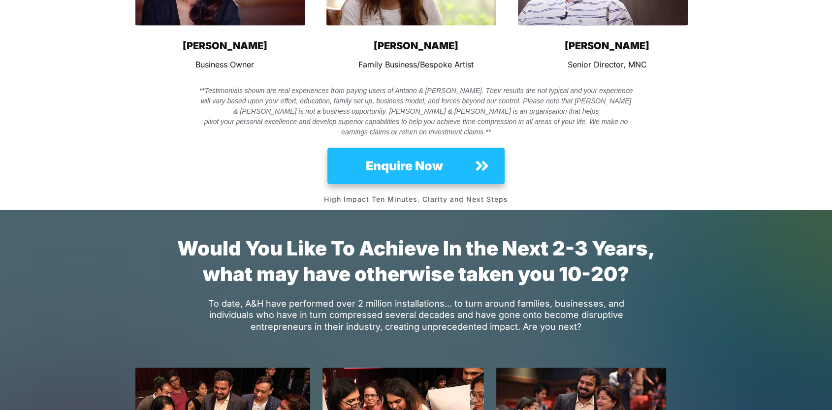 Image resolution: width=832 pixels, height=410 pixels. What do you see at coordinates (225, 65) in the screenshot?
I see `p: Business Owner` at bounding box center [225, 65].